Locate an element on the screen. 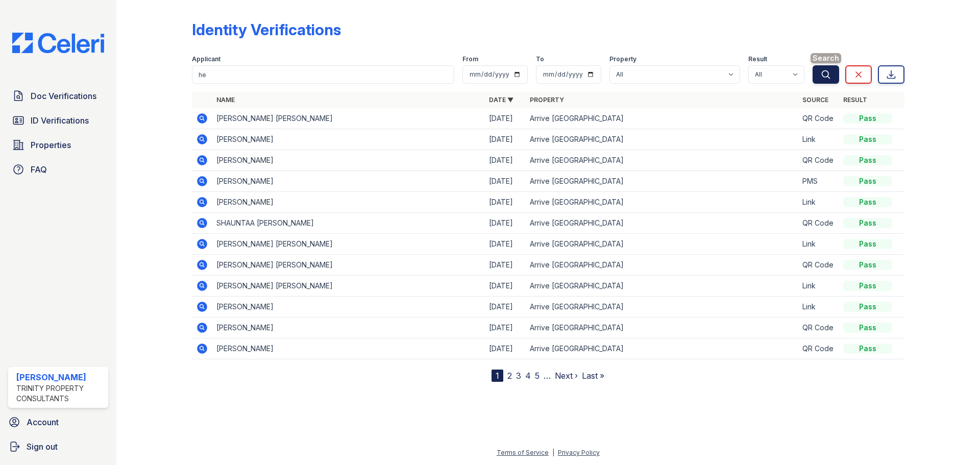 This screenshot has height=465, width=980. span: Sign out is located at coordinates (42, 447).